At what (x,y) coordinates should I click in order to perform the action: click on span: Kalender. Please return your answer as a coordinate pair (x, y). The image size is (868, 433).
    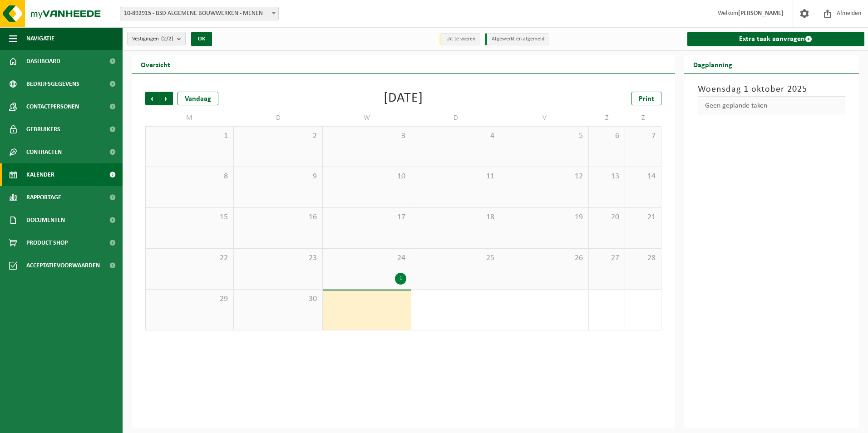
    Looking at the image, I should click on (41, 175).